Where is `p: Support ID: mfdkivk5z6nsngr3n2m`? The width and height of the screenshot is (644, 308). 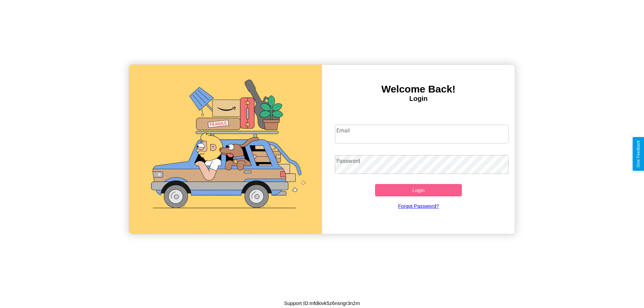
p: Support ID: mfdkivk5z6nsngr3n2m is located at coordinates (322, 303).